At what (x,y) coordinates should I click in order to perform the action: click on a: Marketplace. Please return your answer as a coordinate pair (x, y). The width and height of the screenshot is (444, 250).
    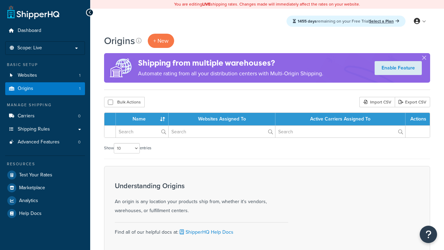
    Looking at the image, I should click on (45, 188).